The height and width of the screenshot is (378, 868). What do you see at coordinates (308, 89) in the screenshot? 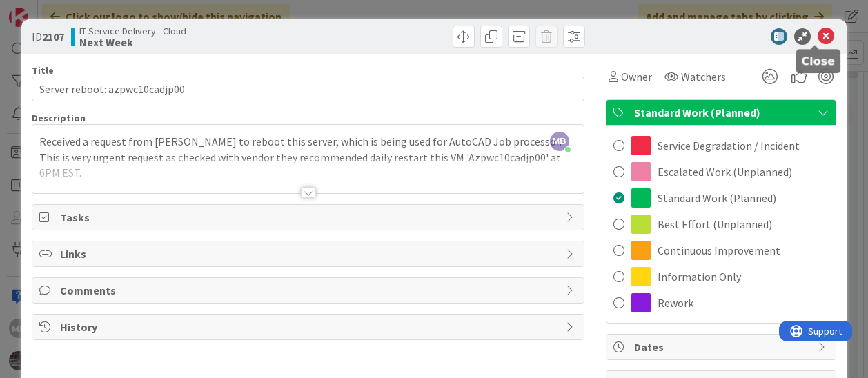
I see `input: type card name here...` at bounding box center [308, 89].